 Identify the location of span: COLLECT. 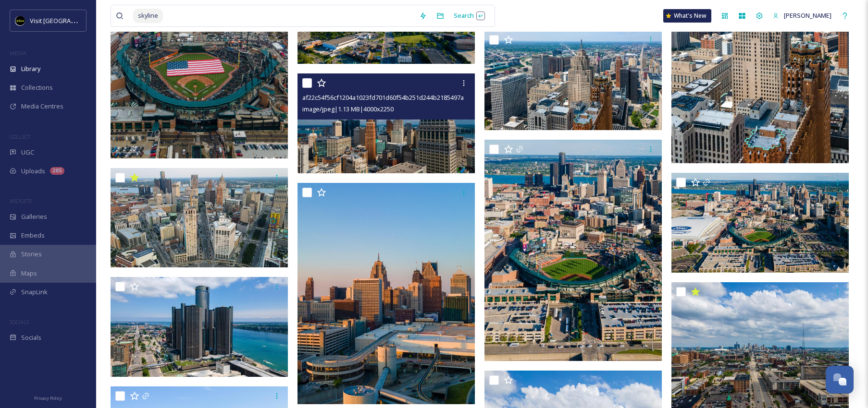
(20, 136).